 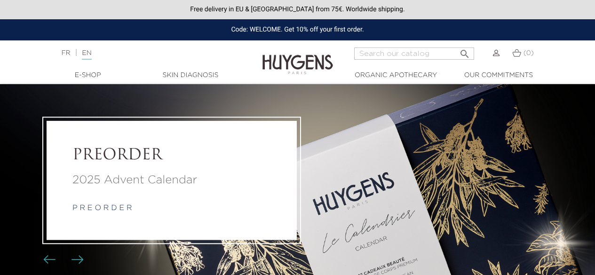 I want to click on span: (0), so click(x=529, y=53).